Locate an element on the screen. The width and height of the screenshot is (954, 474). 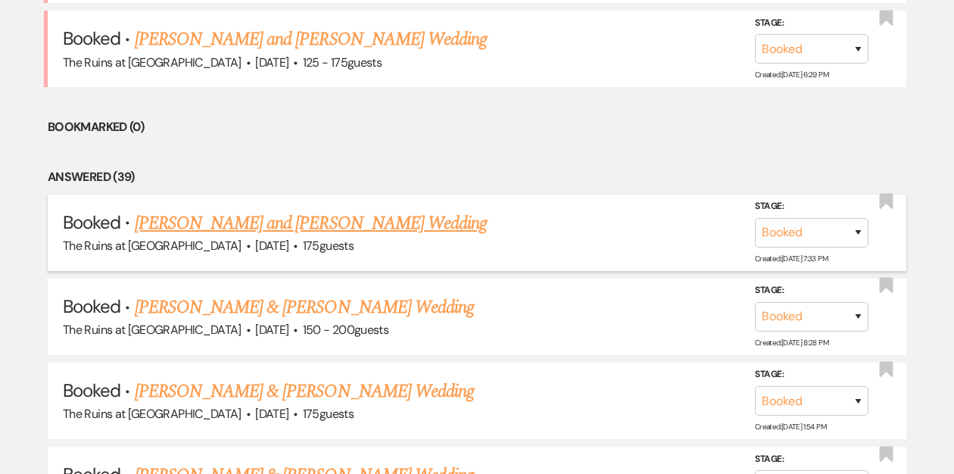
li: Bookmarked (0) is located at coordinates (477, 127).